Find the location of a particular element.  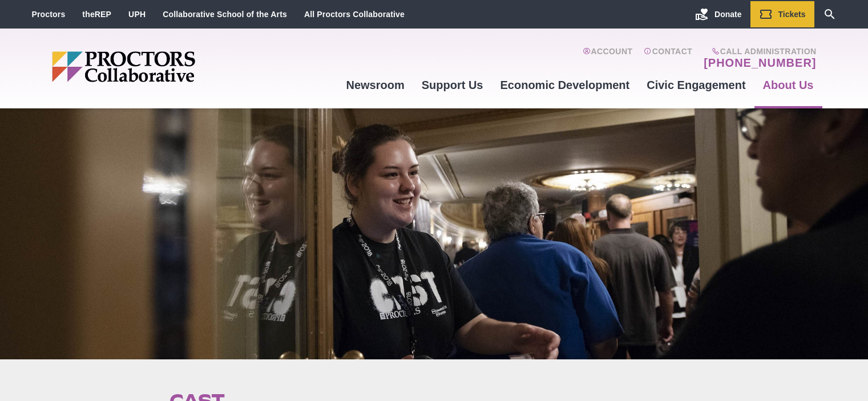

a: UPH is located at coordinates (137, 14).